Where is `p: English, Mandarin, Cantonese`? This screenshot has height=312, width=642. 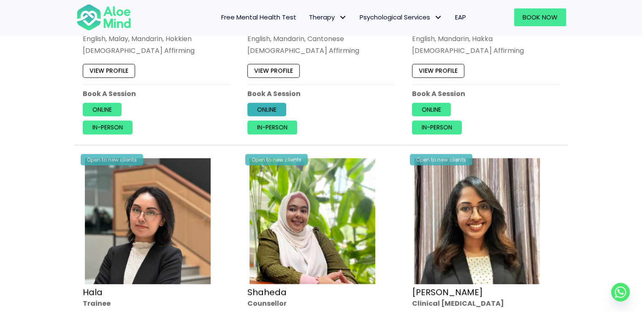 p: English, Mandarin, Cantonese is located at coordinates (321, 38).